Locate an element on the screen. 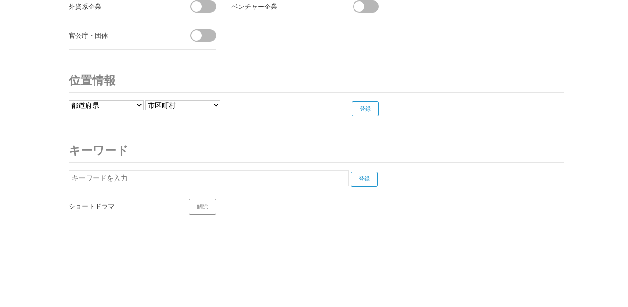 The width and height of the screenshot is (628, 307). div: 官公庁・団体 is located at coordinates (121, 35).